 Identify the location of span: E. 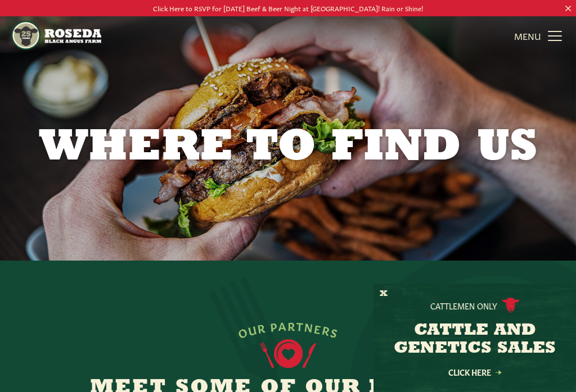
(318, 328).